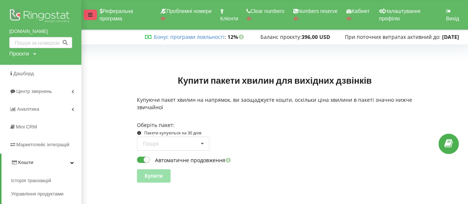 This screenshot has height=204, width=468. I want to click on span: Дашборд, so click(24, 73).